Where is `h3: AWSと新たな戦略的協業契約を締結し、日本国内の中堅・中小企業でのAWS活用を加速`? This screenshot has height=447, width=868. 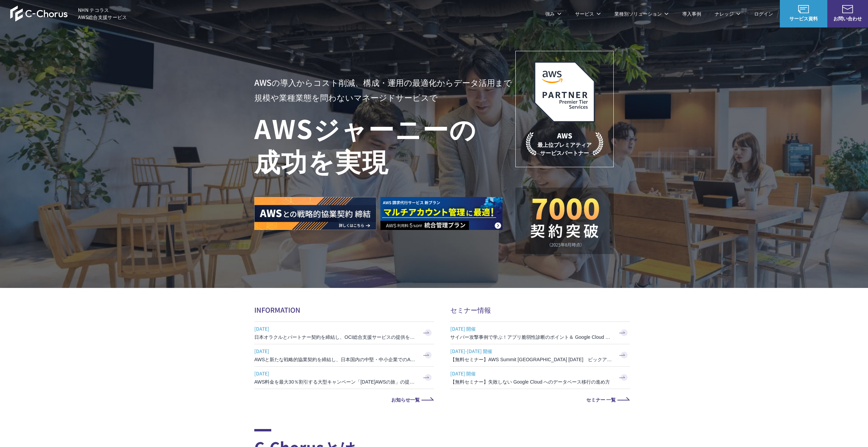
h3: AWSと新たな戦略的協業契約を締結し、日本国内の中堅・中小企業でのAWS活用を加速 is located at coordinates (336, 360).